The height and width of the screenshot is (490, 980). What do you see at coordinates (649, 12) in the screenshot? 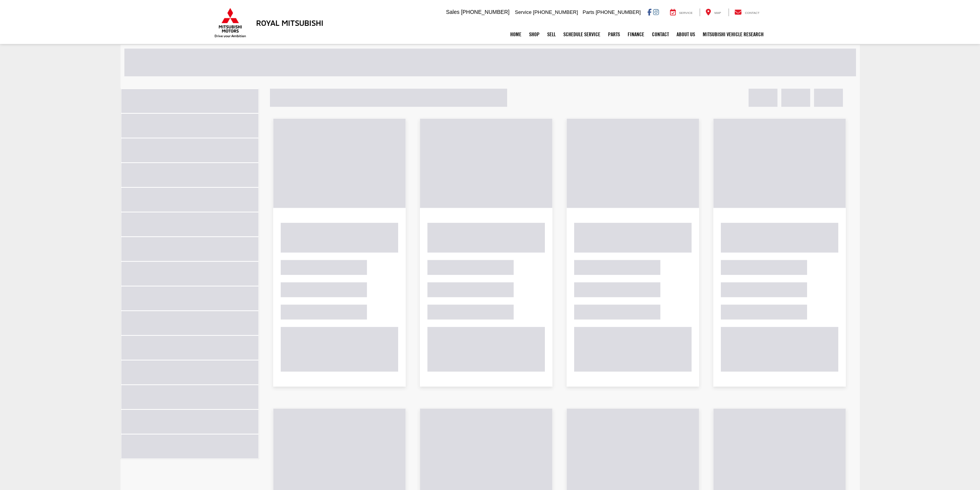
I see `a: Facebook: Click to visit our Facebook page` at bounding box center [649, 12].